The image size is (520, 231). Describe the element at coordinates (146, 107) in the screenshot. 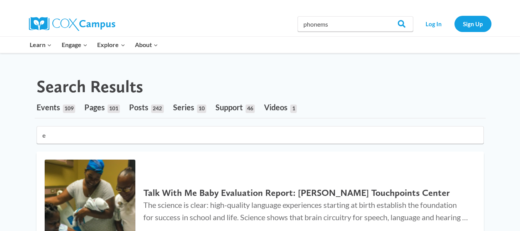

I see `a: Posts242` at that location.